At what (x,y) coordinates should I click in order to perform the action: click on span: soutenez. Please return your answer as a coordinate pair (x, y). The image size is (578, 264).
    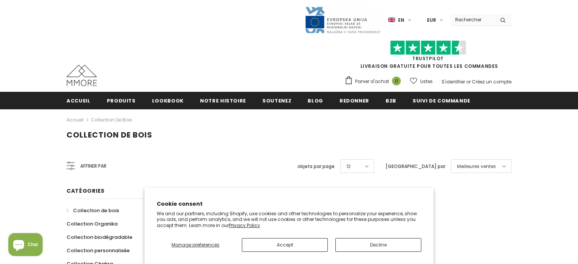
    Looking at the image, I should click on (277, 100).